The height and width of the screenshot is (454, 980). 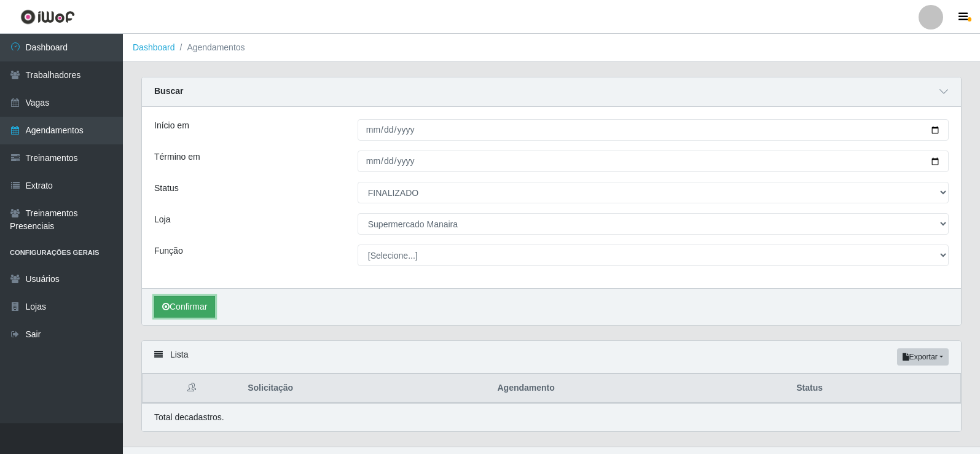 I want to click on button: Confirmar, so click(x=184, y=307).